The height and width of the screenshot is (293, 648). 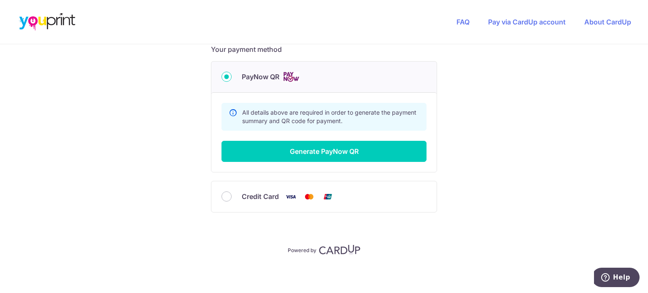 What do you see at coordinates (328, 197) in the screenshot?
I see `img: Union Pay` at bounding box center [328, 197].